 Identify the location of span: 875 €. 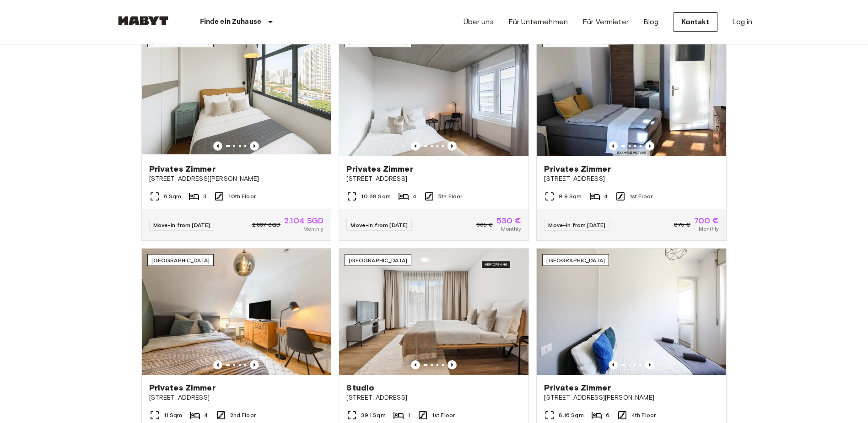
(682, 224).